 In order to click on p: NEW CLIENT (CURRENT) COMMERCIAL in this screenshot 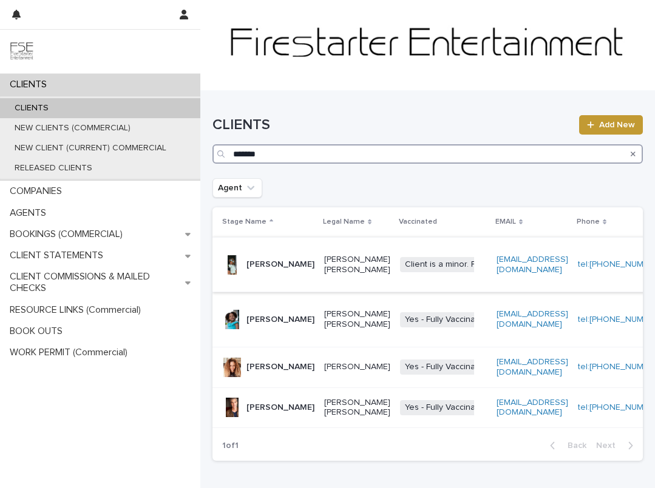, I will do `click(90, 148)`.